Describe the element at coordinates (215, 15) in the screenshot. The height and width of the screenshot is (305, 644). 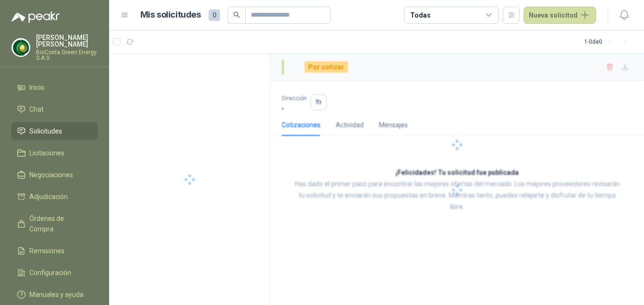
I see `span: 0` at that location.